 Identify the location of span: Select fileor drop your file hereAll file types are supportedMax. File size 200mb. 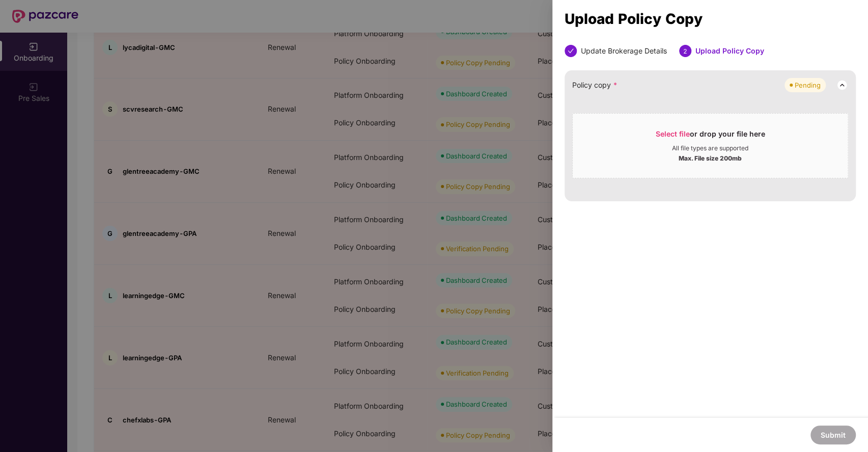
(710, 146).